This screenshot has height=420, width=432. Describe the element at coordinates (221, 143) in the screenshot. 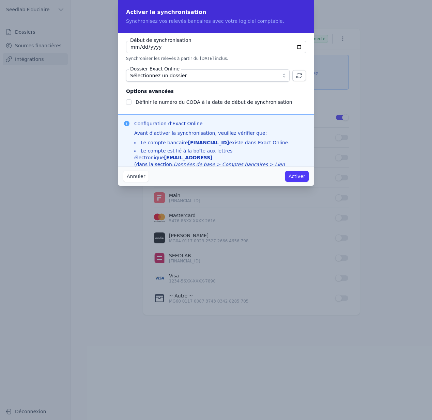

I see `li: Le compte bancaire existe dans Exact Online.` at that location.